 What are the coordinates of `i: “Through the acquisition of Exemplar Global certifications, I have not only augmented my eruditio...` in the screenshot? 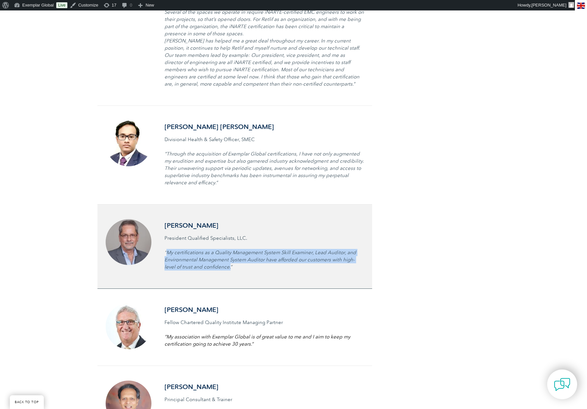 It's located at (264, 168).